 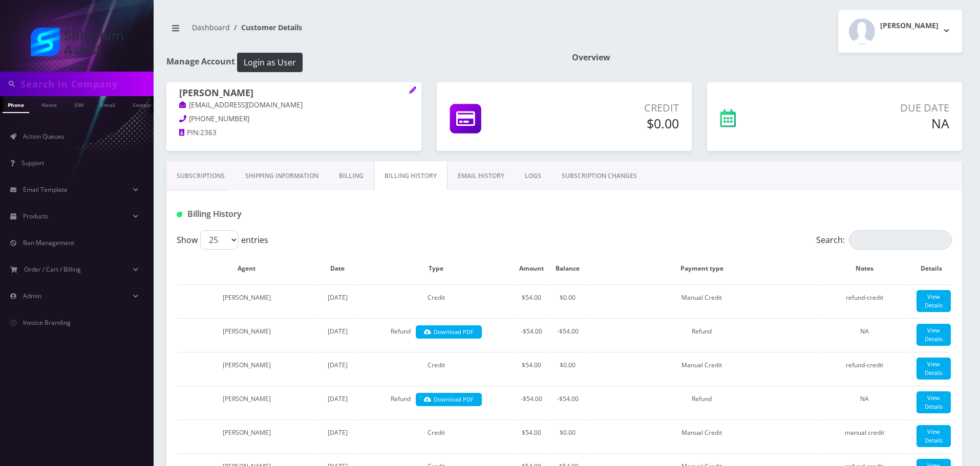 I want to click on span: Products, so click(x=35, y=216).